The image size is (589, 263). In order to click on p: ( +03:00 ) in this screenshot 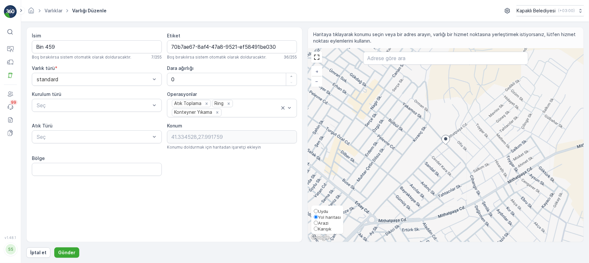, I will do `click(566, 11)`.